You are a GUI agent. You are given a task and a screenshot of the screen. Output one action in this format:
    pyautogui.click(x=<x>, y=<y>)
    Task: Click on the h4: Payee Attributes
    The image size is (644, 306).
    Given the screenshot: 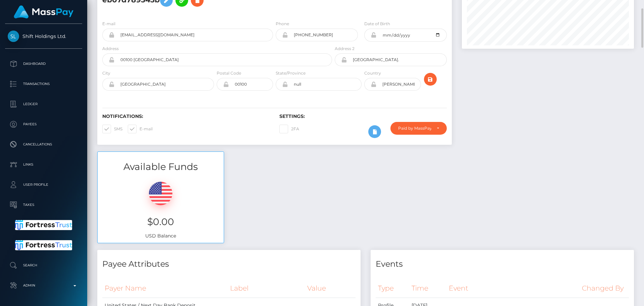 What is the action you would take?
    pyautogui.click(x=229, y=264)
    